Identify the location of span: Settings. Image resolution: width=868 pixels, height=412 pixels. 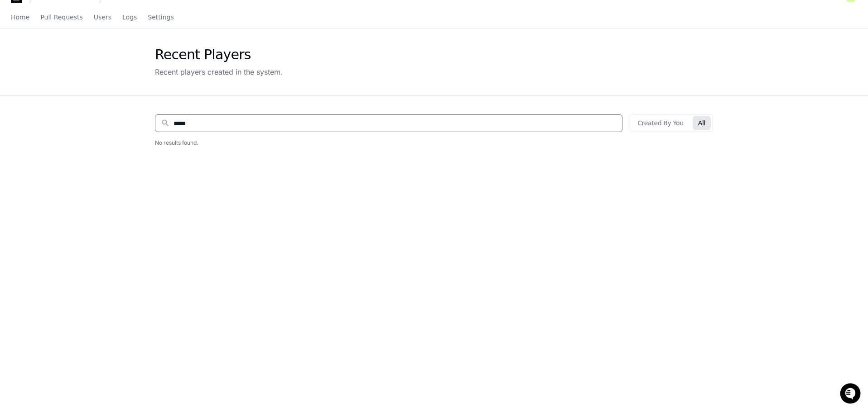
(161, 17).